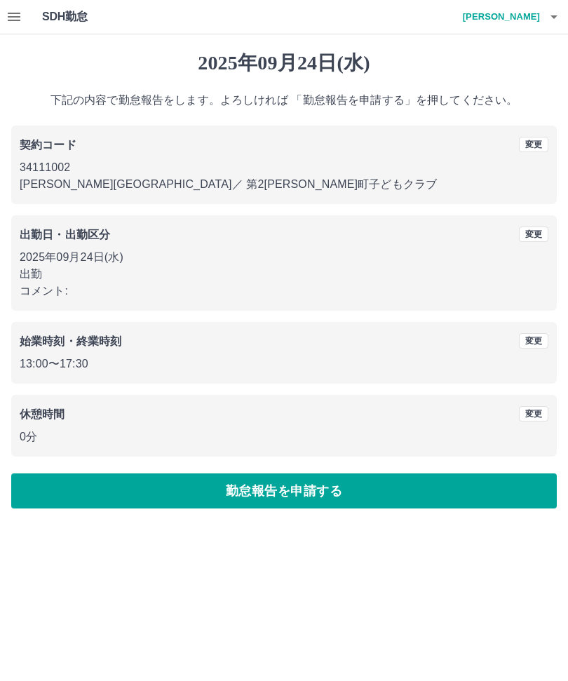 The height and width of the screenshot is (681, 568). Describe the element at coordinates (64, 234) in the screenshot. I see `b: 出勤日・出勤区分` at that location.